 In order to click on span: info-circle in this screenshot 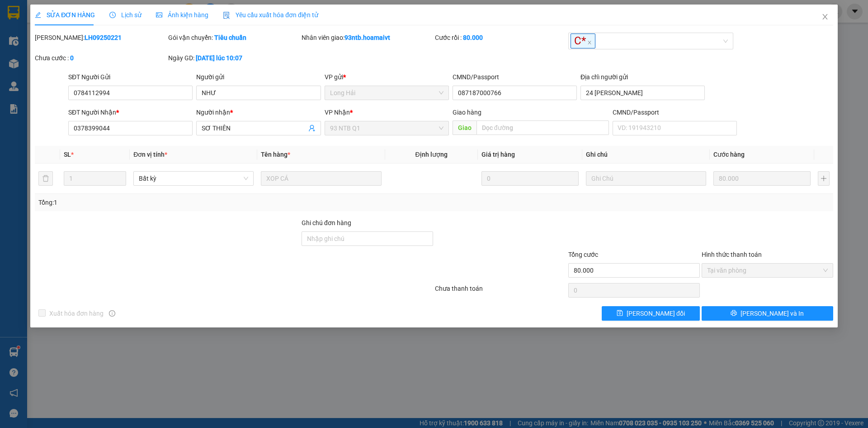, I will do `click(112, 313)`.